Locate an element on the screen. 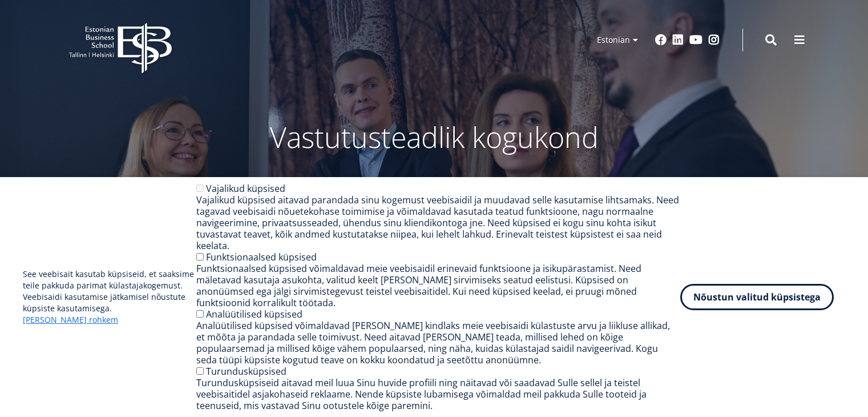 This screenshot has width=868, height=417. a: Linkedin is located at coordinates (678, 40).